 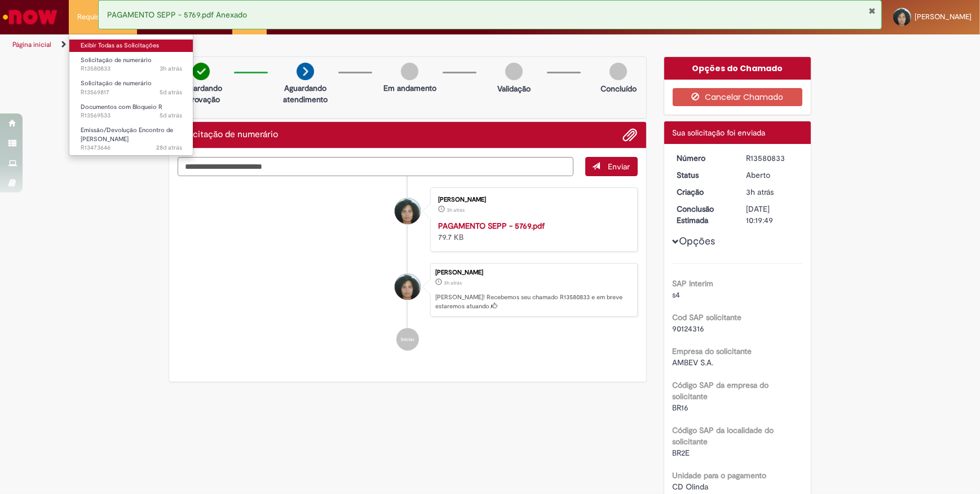 I want to click on p: Aguardando atendimento, so click(x=305, y=94).